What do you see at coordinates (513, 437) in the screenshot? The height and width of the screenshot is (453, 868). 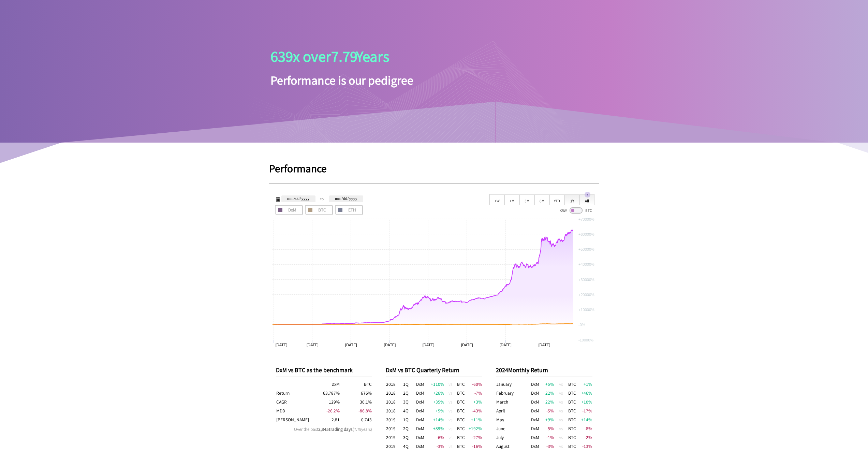 I see `td: July` at bounding box center [513, 437].